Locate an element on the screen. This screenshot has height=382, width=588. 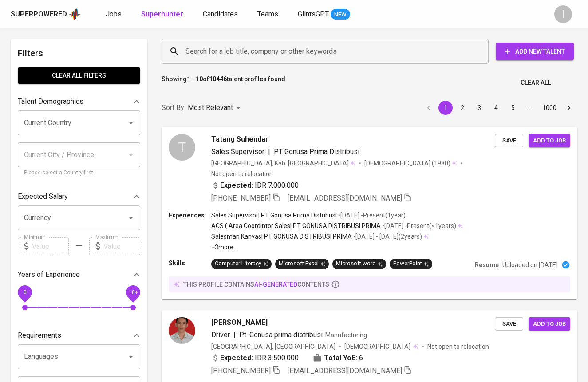
span: Manufacturing is located at coordinates (346, 335).